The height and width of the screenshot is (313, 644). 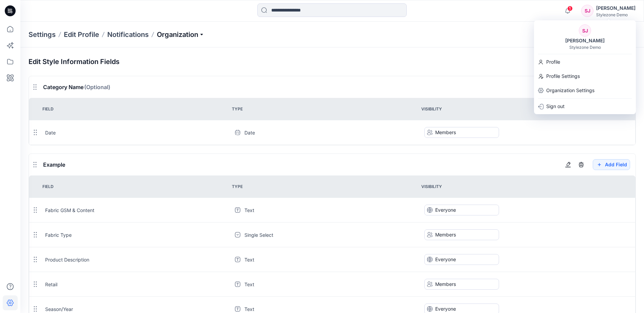 What do you see at coordinates (555, 106) in the screenshot?
I see `p: Sign out` at bounding box center [555, 106].